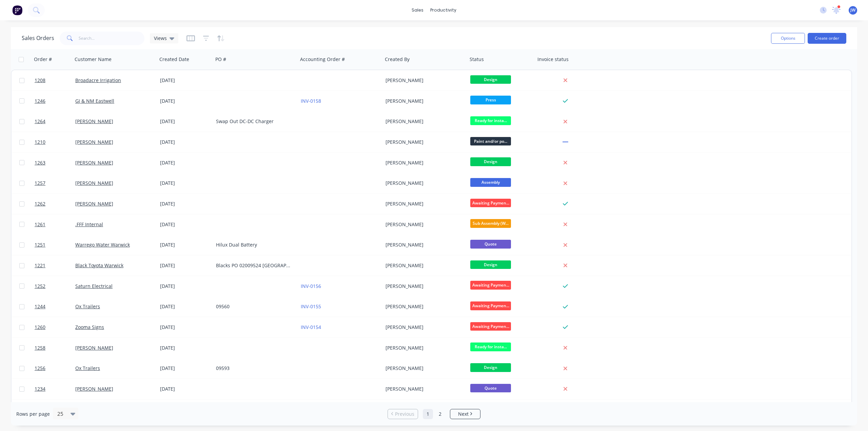  Describe the element at coordinates (55, 369) in the screenshot. I see `a: 1256` at that location.